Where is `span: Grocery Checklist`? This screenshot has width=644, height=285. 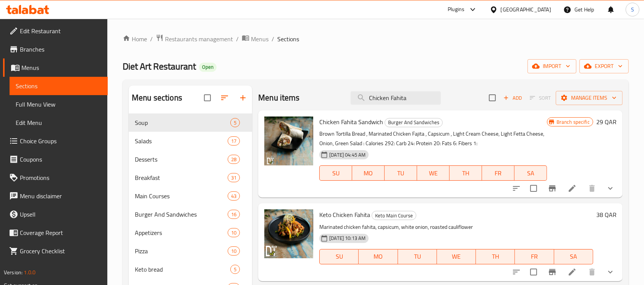 span: Grocery Checklist is located at coordinates (61, 251).